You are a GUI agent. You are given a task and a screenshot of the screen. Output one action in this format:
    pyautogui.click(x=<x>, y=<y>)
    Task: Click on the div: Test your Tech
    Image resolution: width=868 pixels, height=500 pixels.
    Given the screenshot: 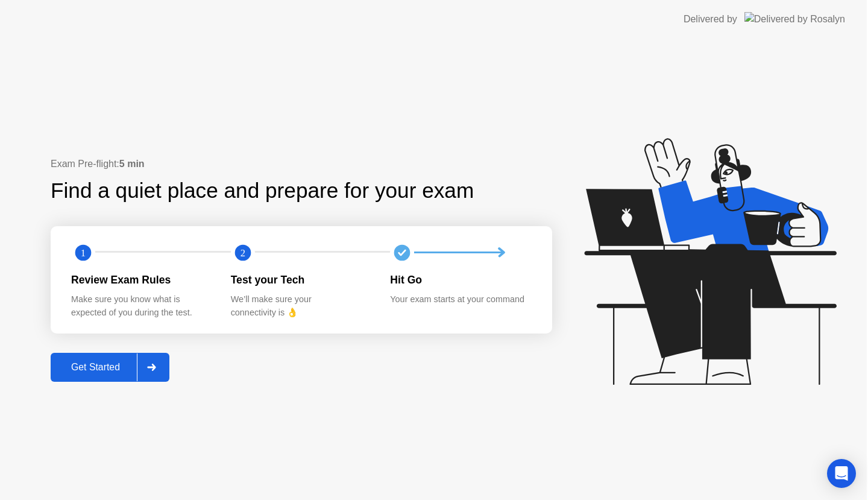 What is the action you would take?
    pyautogui.click(x=300, y=279)
    